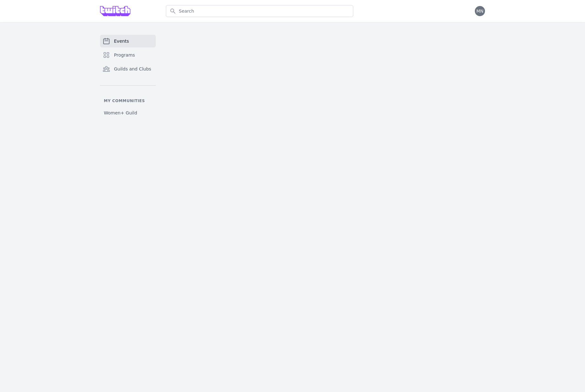 This screenshot has width=585, height=392. Describe the element at coordinates (133, 69) in the screenshot. I see `span: Guilds and Clubs` at that location.